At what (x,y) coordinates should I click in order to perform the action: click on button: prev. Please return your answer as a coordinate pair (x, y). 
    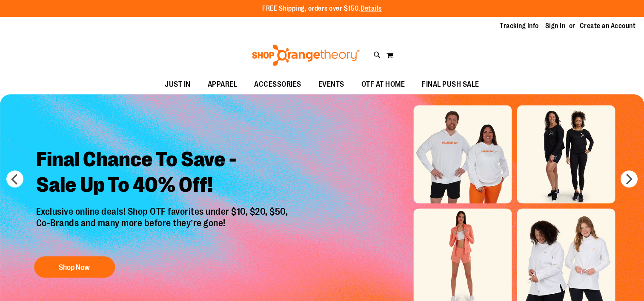
    Looking at the image, I should click on (15, 179).